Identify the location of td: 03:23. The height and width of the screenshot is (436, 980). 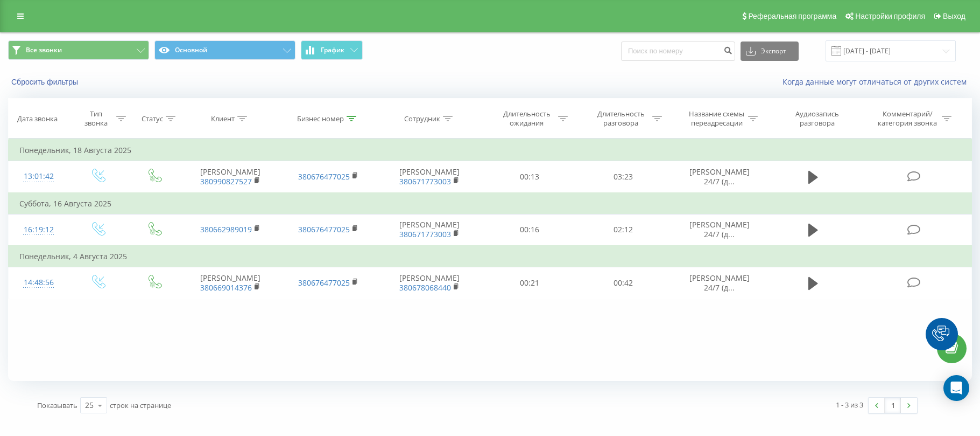
(623, 176).